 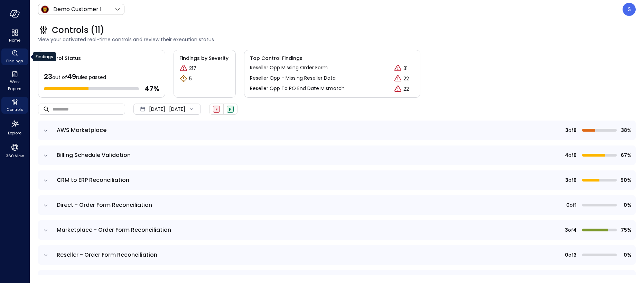 I want to click on span: Control Status, so click(x=59, y=56).